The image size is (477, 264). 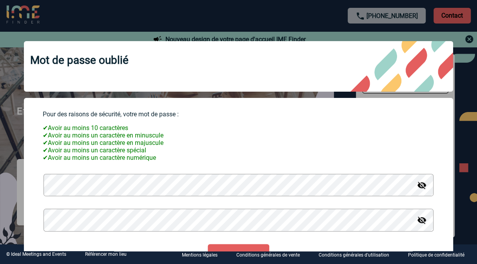 I want to click on p: Conditions générales d'utilisation, so click(x=354, y=255).